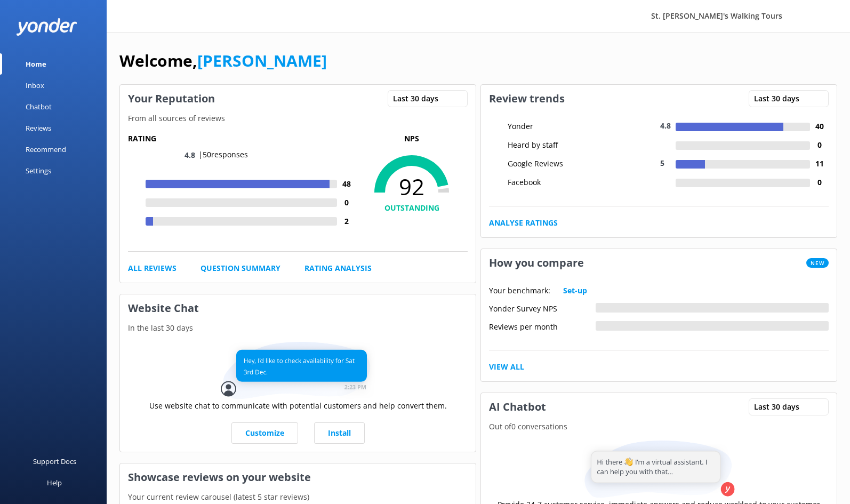 The image size is (850, 504). What do you see at coordinates (412, 139) in the screenshot?
I see `p: NPS` at bounding box center [412, 139].